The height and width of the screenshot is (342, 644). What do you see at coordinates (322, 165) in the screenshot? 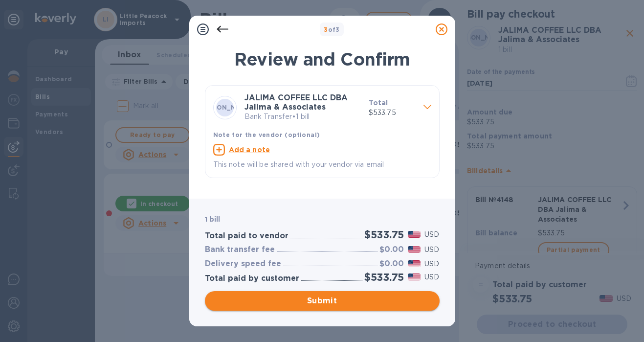
I see `p: This note will be shared with your vendor via email` at bounding box center [322, 165].